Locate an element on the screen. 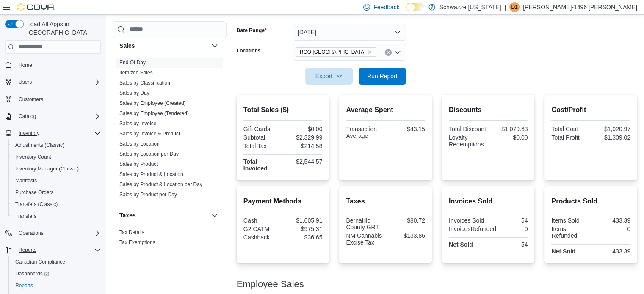  span: Users is located at coordinates (25, 82).